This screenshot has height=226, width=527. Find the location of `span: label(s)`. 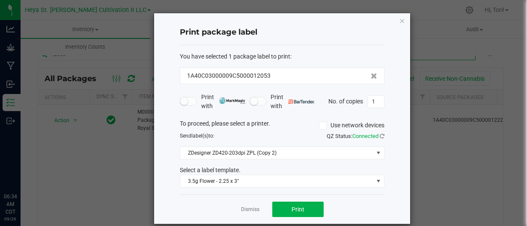

span: label(s) is located at coordinates (200, 136).